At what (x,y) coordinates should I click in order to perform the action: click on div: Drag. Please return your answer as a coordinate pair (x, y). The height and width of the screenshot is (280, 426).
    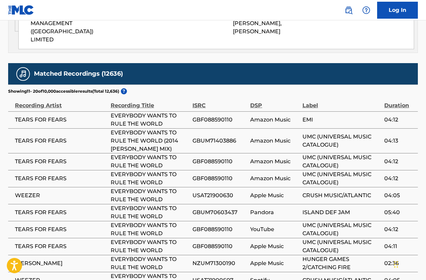
    Looking at the image, I should click on (396, 265).